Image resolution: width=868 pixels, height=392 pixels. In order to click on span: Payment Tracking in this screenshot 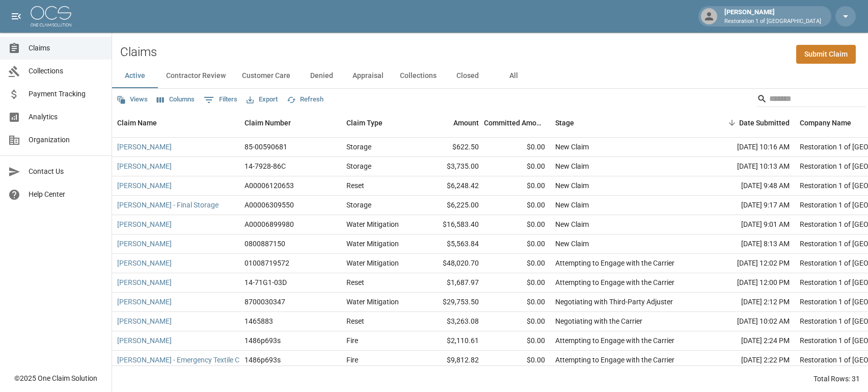, I will do `click(66, 94)`.